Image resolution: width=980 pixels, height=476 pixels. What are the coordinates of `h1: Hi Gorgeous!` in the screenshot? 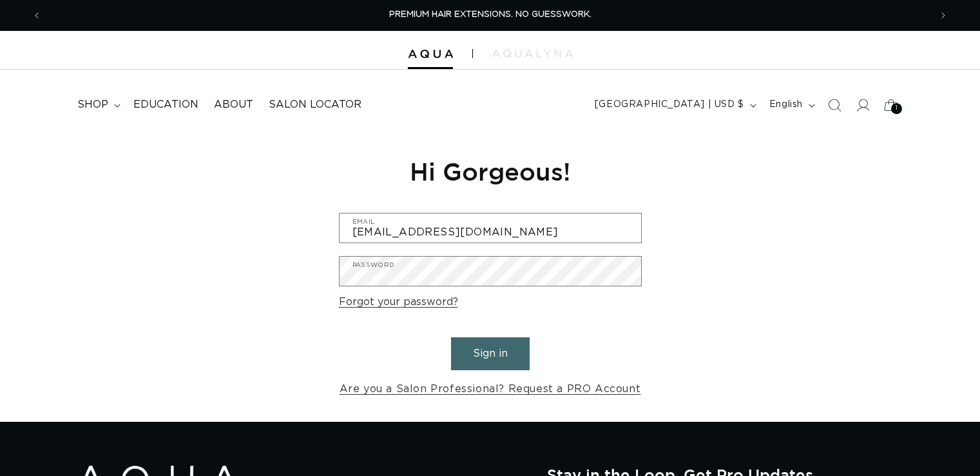 It's located at (490, 170).